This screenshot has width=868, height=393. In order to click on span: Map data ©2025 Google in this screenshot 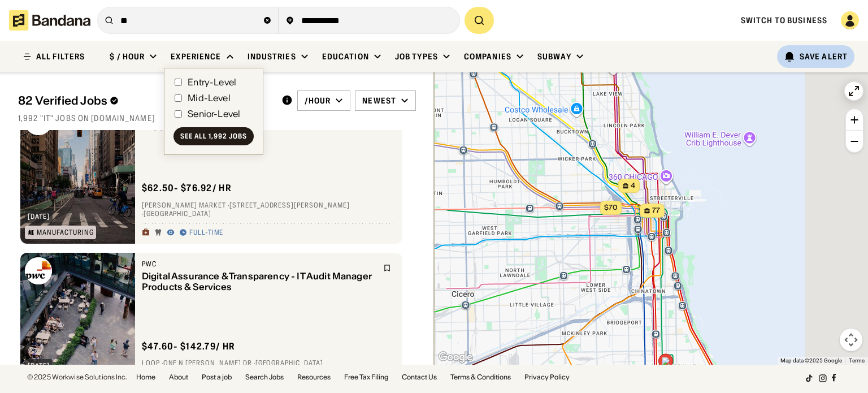, I will do `click(811, 360)`.